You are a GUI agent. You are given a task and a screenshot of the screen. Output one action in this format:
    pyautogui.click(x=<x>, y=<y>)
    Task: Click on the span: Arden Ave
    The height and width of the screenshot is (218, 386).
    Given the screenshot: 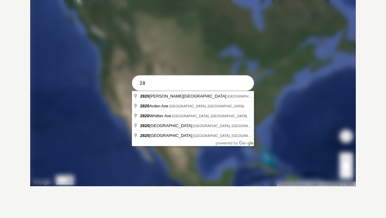 What is the action you would take?
    pyautogui.click(x=155, y=106)
    